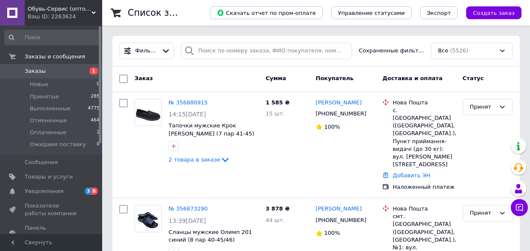 The image size is (530, 251). Describe the element at coordinates (494, 13) in the screenshot. I see `span: Создать заказ` at that location.